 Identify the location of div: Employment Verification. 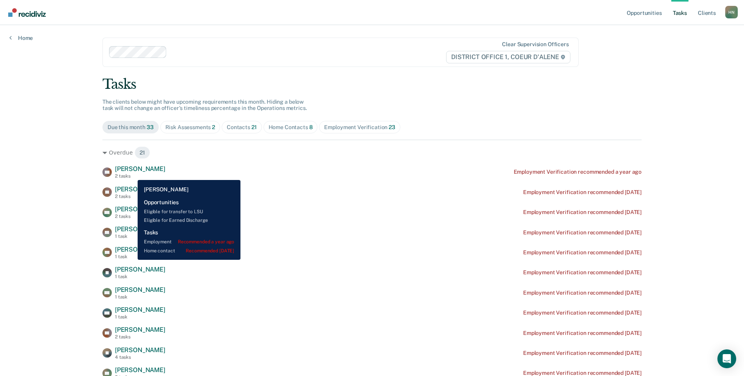
(359, 127).